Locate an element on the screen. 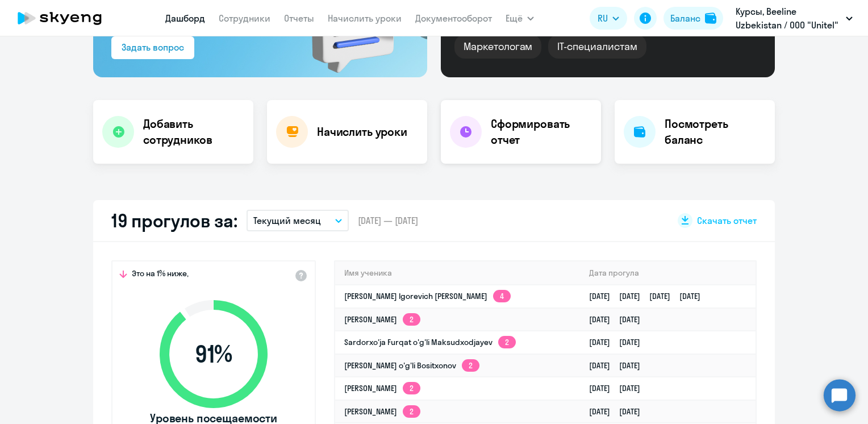 This screenshot has height=424, width=868. button: Курсы, Beeline Uzbekistan / ООО "Unitel" is located at coordinates (795, 18).